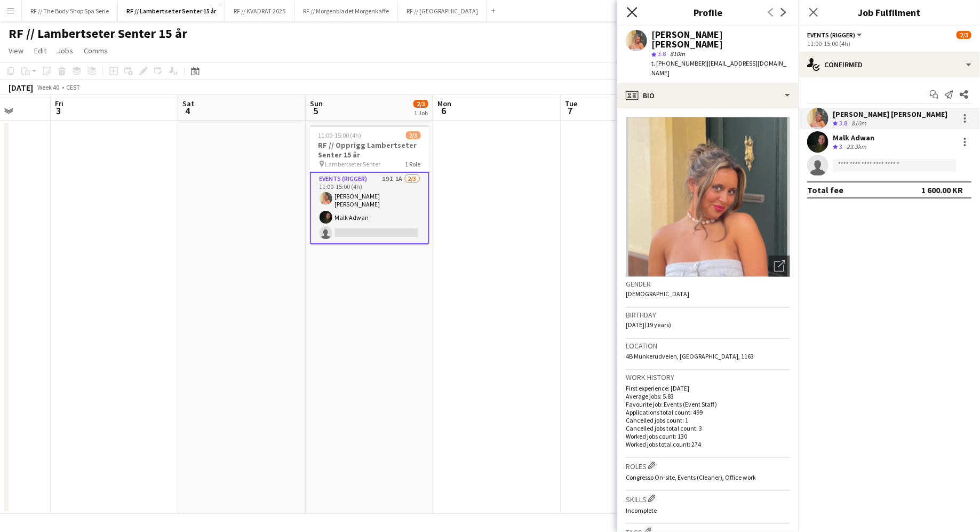 The image size is (980, 532). Describe the element at coordinates (708, 197) in the screenshot. I see `img: Crew avatar or photo` at that location.